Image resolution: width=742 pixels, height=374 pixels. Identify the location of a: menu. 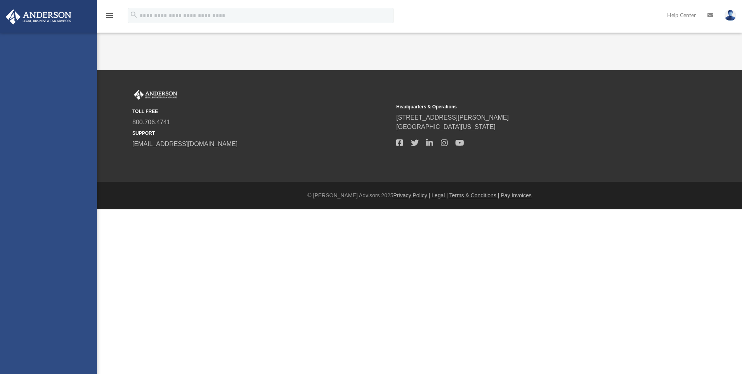
(109, 17).